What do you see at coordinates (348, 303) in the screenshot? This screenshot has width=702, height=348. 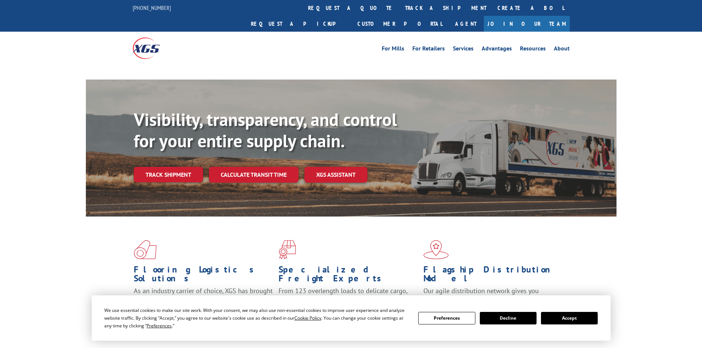 I see `p: From 123 overlength loads to delicate cargo, our experienced staff knows the best way to move you...` at bounding box center [348, 303].